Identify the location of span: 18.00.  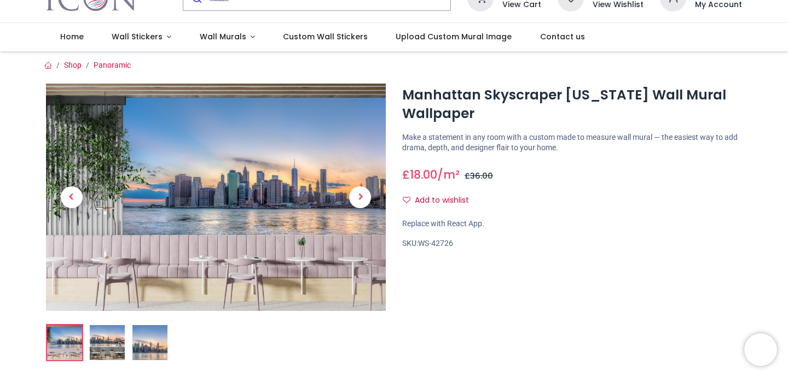
(423, 174).